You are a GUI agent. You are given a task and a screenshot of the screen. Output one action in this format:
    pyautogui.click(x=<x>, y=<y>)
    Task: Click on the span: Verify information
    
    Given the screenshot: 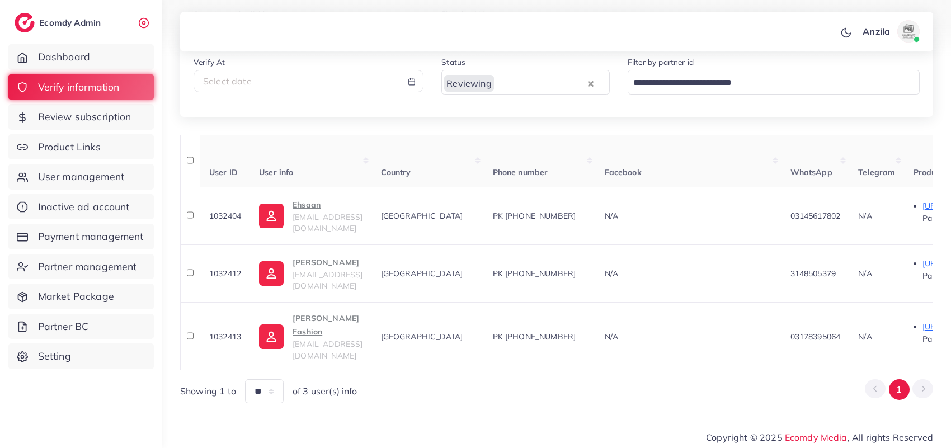 What is the action you would take?
    pyautogui.click(x=79, y=87)
    